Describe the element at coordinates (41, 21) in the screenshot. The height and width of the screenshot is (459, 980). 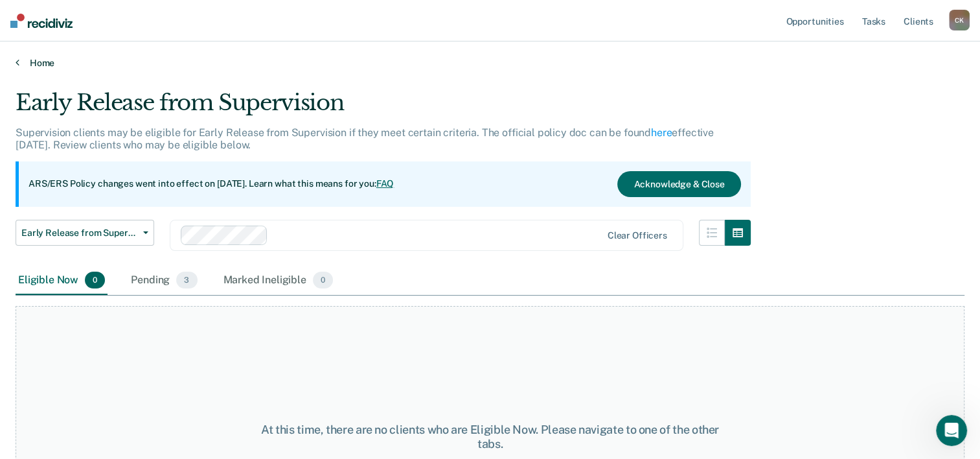
I see `img: Recidiviz` at that location.